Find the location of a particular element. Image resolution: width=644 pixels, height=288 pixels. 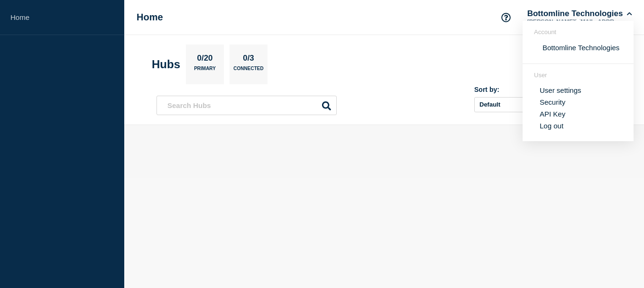

a: Security is located at coordinates (552, 102).